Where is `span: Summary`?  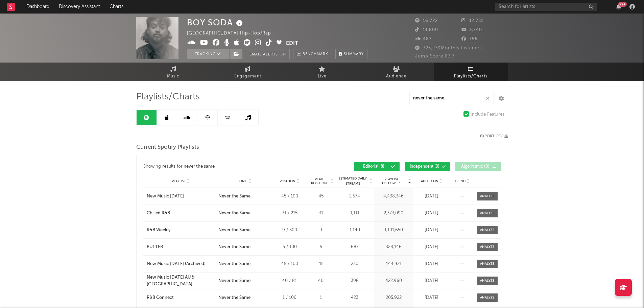 span: Summary is located at coordinates (354, 54).